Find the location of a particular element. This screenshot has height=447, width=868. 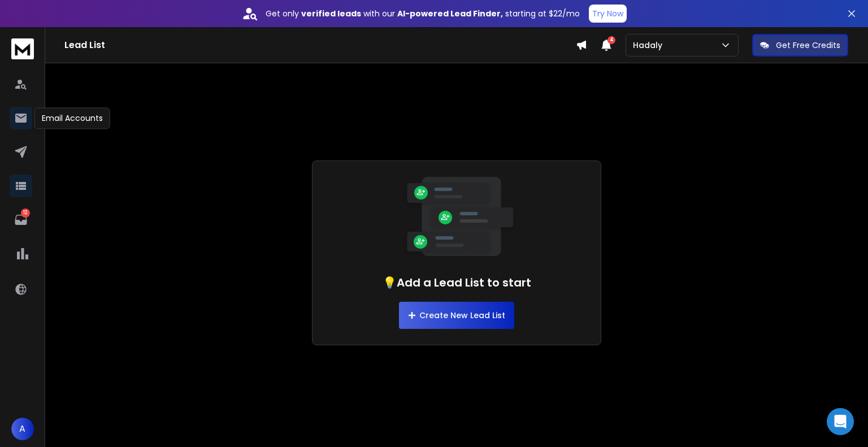

button: Create New Lead List is located at coordinates (457, 315).